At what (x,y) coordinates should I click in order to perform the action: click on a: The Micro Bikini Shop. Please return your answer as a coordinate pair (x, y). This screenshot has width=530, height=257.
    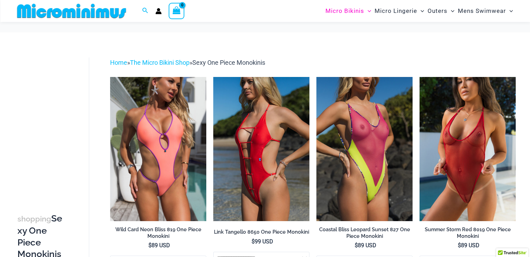
    Looking at the image, I should click on (160, 62).